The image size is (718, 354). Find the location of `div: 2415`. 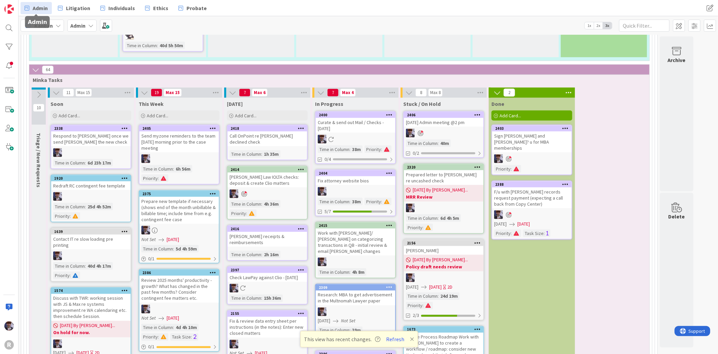

div: 2415 is located at coordinates (357, 225).